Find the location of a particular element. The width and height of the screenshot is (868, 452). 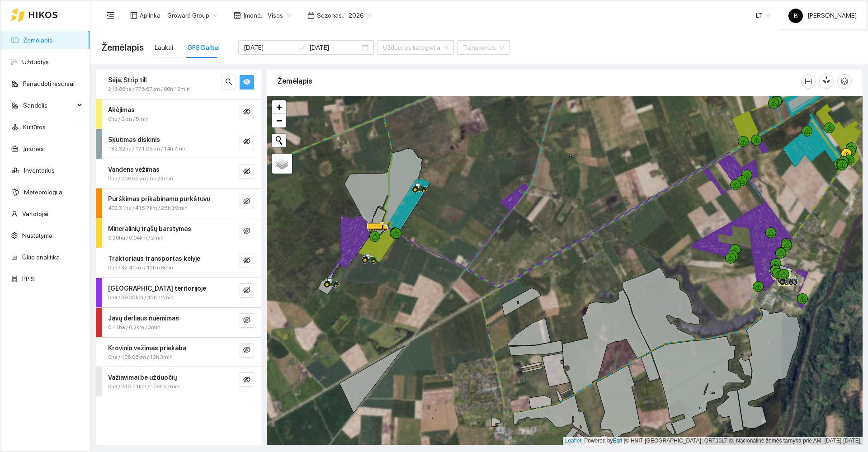

a: Zoom out is located at coordinates (279, 121).